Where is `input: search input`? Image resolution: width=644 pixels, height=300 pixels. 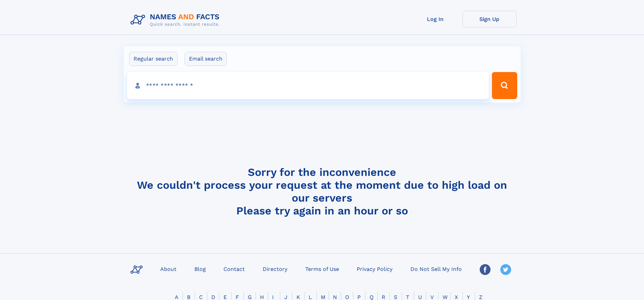 input: search input is located at coordinates (308, 86).